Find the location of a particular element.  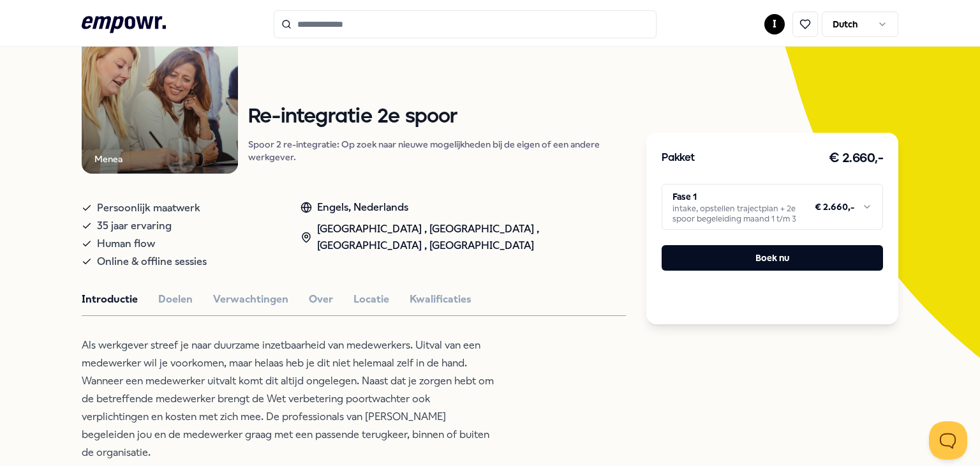

img: Product Image is located at coordinates (159, 96).